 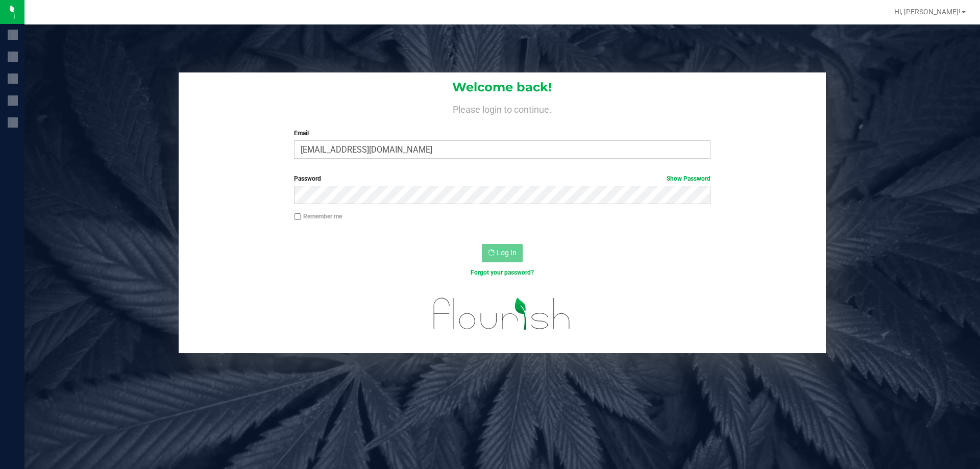 I want to click on label: Email, so click(x=502, y=133).